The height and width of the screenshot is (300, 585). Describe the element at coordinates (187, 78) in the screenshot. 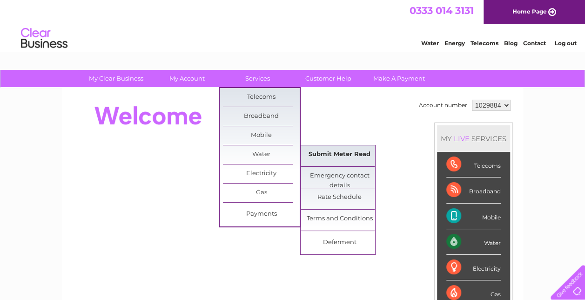

I see `a: My Account` at that location.